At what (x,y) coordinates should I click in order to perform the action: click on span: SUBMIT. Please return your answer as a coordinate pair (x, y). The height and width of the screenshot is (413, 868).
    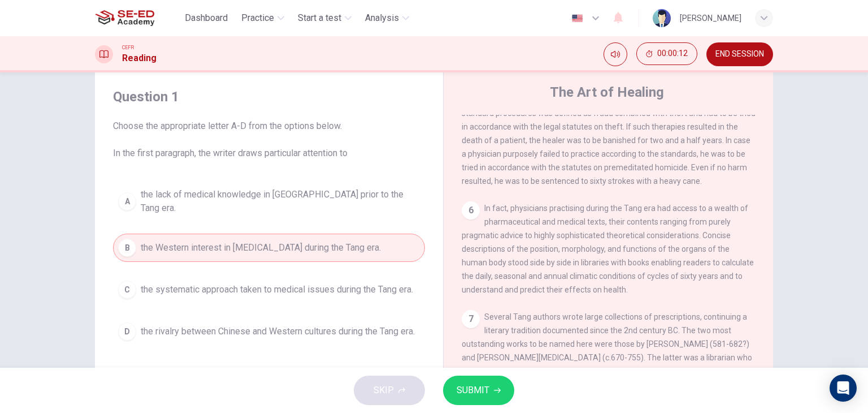
    Looking at the image, I should click on (473, 391).